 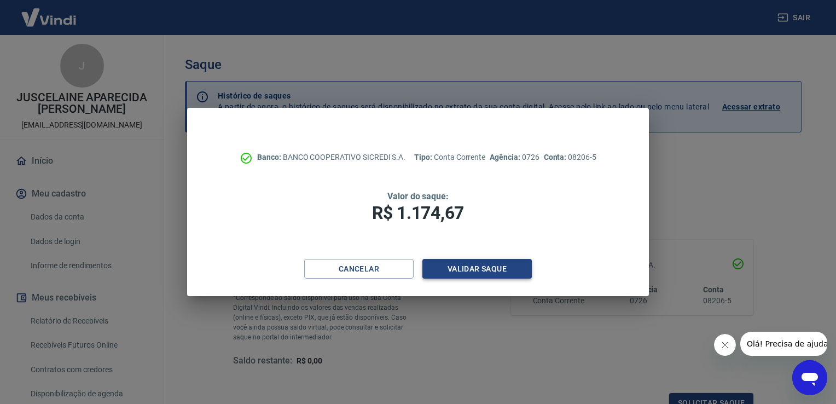 What do you see at coordinates (418, 213) in the screenshot?
I see `span: R$ 1.174,67` at bounding box center [418, 213].